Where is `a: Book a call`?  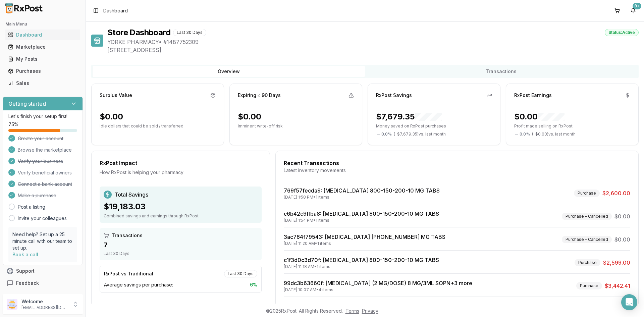
a: Book a call is located at coordinates (25, 254).